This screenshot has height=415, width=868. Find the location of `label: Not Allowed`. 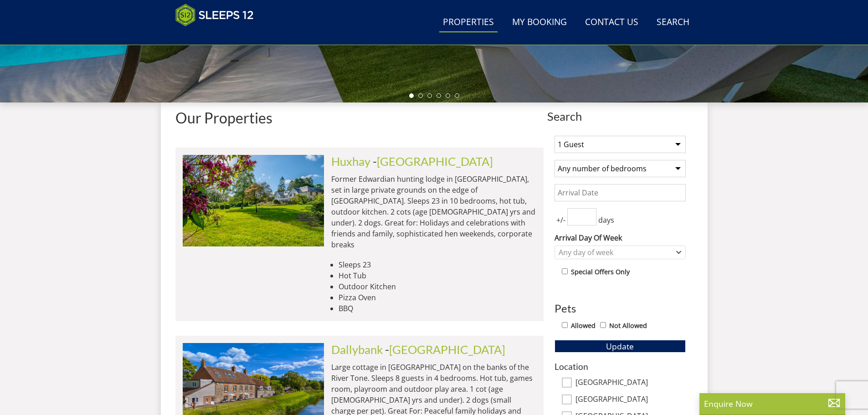

label: Not Allowed is located at coordinates (627, 326).